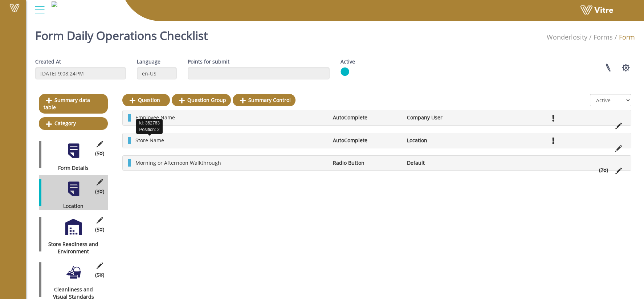 The width and height of the screenshot is (644, 299). I want to click on a: Summary data table, so click(74, 103).